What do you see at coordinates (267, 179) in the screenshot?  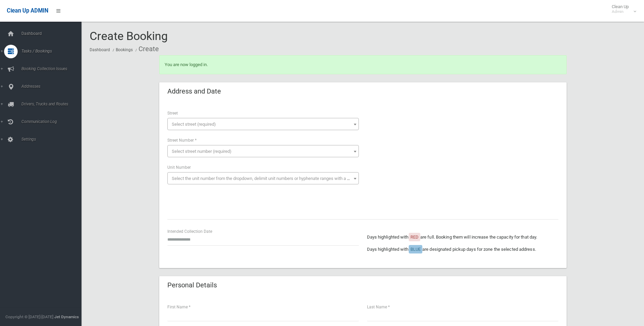 I see `span: Select the unit number from the dropdown, delimit unit numbers or hyphenate ranges with a comma` at bounding box center [267, 179].